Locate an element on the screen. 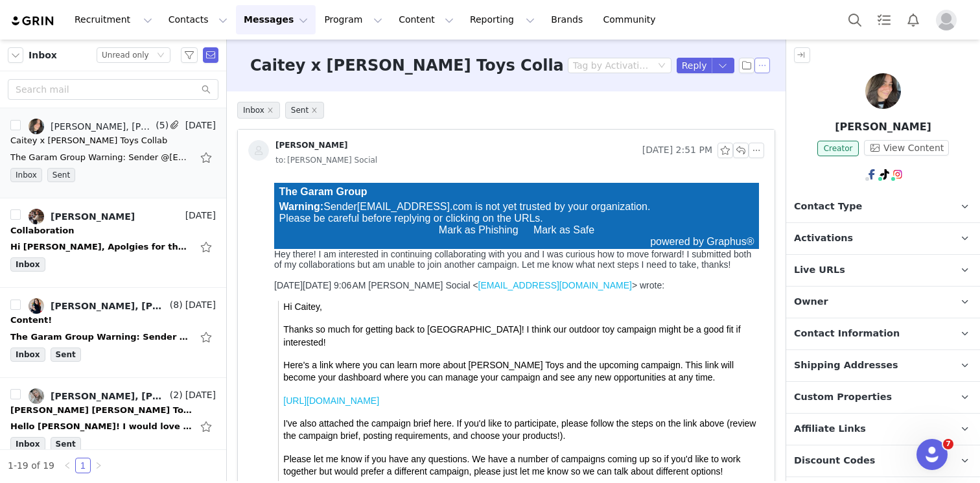  img: c629662f-30e1-445b-82ae-522a256f8f99.jpg is located at coordinates (36, 396).